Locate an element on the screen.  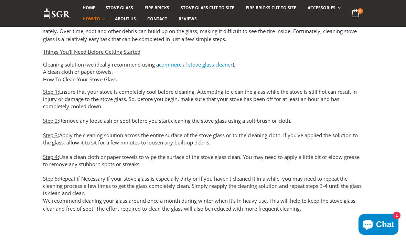
span: Reviews is located at coordinates (188, 19).